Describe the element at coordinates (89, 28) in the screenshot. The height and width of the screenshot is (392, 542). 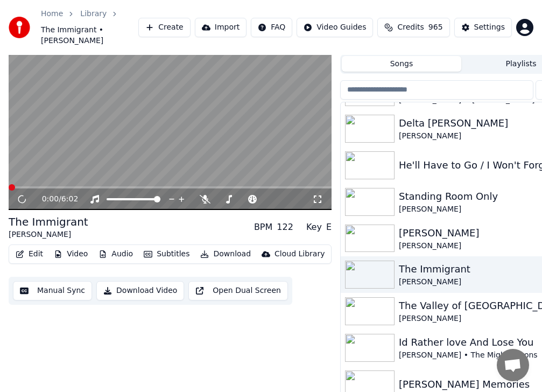
I see `nav: breadcrumb` at that location.